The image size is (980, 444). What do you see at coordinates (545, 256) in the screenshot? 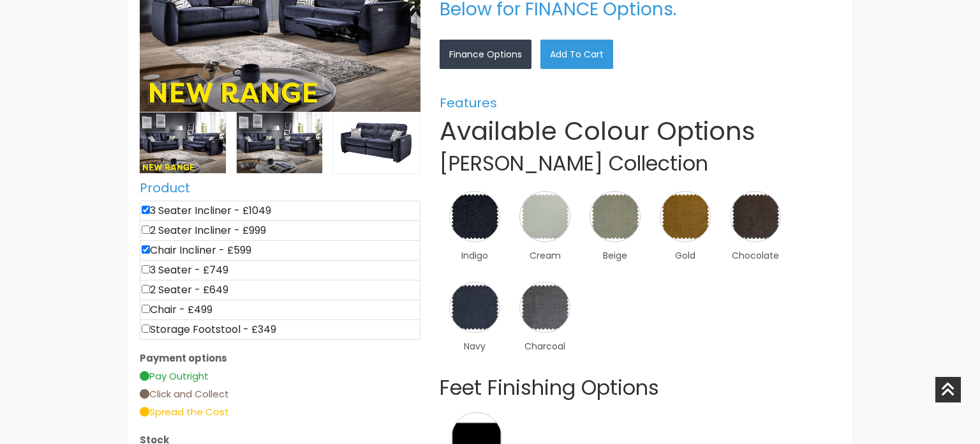
I see `span: Cream` at bounding box center [545, 256].